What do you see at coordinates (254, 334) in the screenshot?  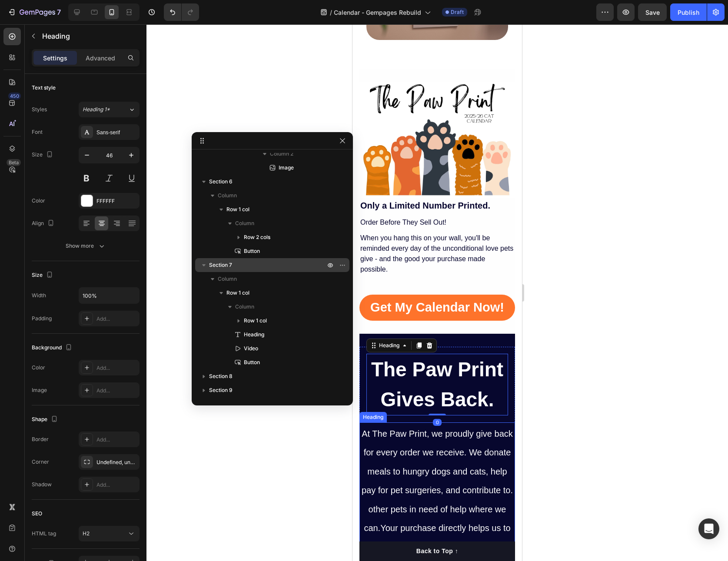 I see `span: Heading` at bounding box center [254, 334].